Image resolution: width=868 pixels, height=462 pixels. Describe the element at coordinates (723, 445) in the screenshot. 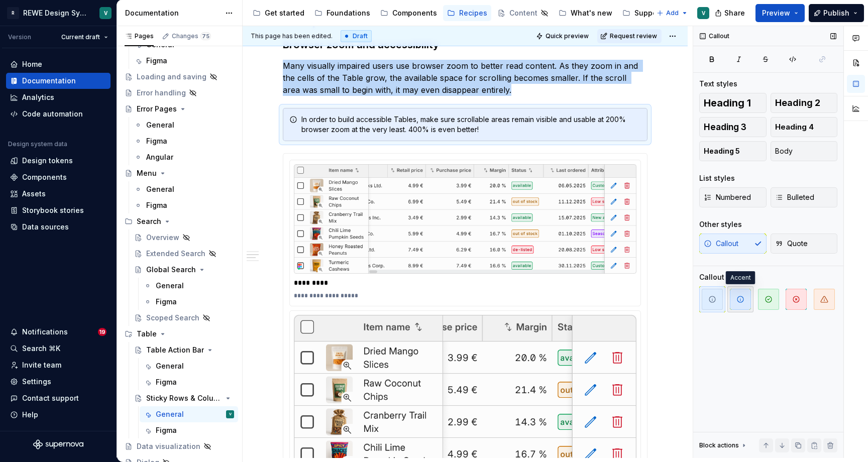

I see `div: Block actions` at that location.